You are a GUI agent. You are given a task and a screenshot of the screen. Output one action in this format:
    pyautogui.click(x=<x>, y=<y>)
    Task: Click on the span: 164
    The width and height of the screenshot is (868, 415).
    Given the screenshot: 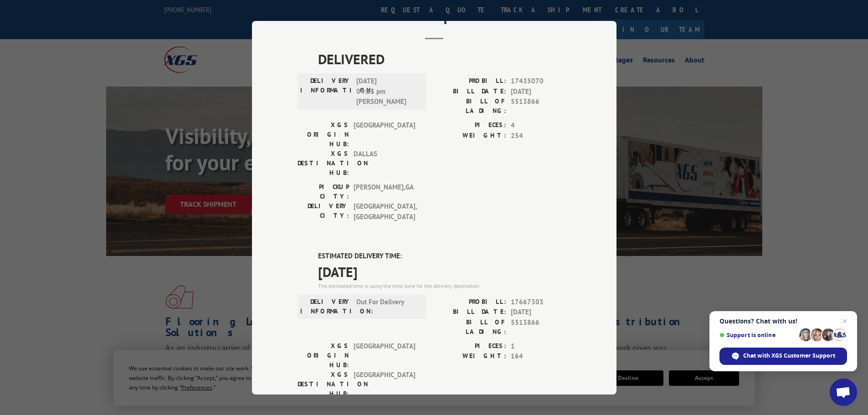 What is the action you would take?
    pyautogui.click(x=541, y=356)
    